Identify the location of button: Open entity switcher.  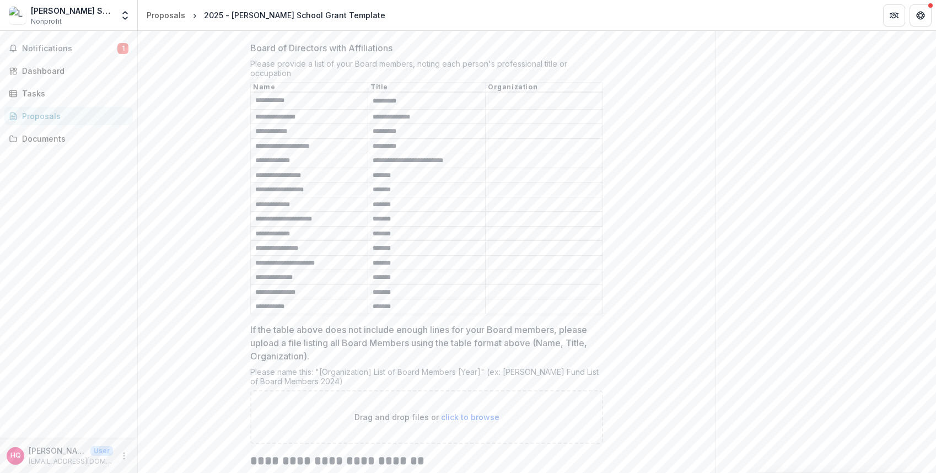
(125, 15).